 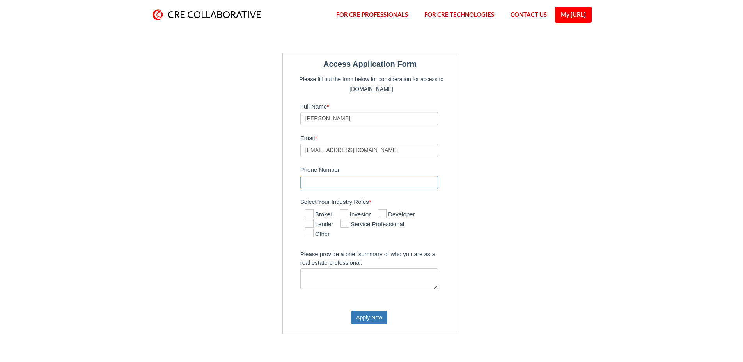 What do you see at coordinates (369, 317) in the screenshot?
I see `button: Apply Now` at bounding box center [369, 317].